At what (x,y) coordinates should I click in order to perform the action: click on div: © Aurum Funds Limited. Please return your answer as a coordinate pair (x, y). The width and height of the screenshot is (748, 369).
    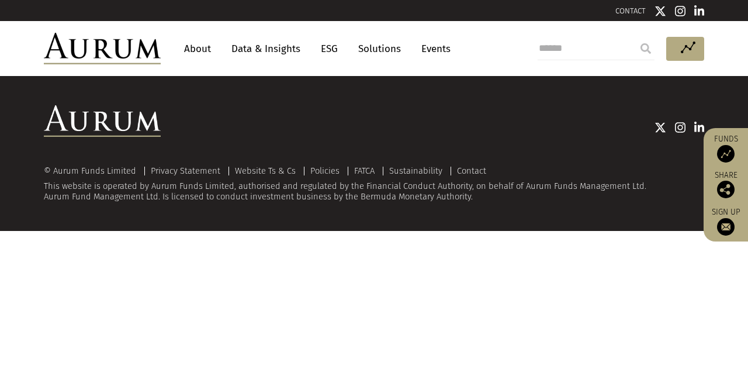
    Looking at the image, I should click on (93, 171).